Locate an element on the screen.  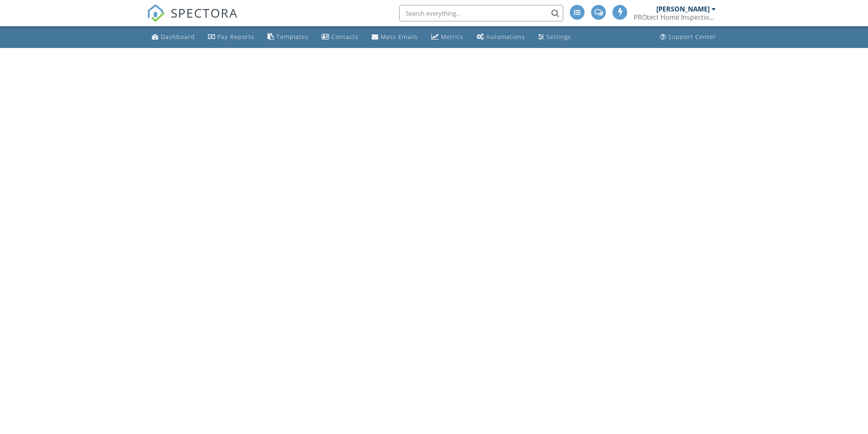
a: SPECTORA is located at coordinates (193, 19).